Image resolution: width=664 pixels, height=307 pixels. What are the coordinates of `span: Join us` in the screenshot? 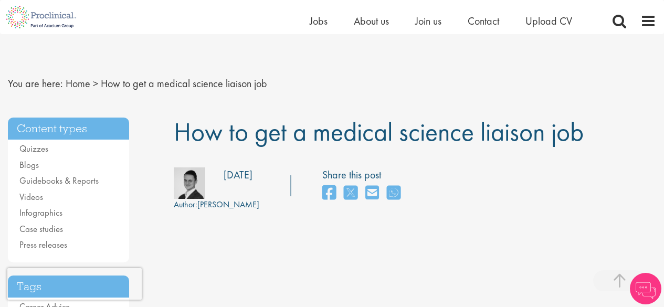 It's located at (428, 21).